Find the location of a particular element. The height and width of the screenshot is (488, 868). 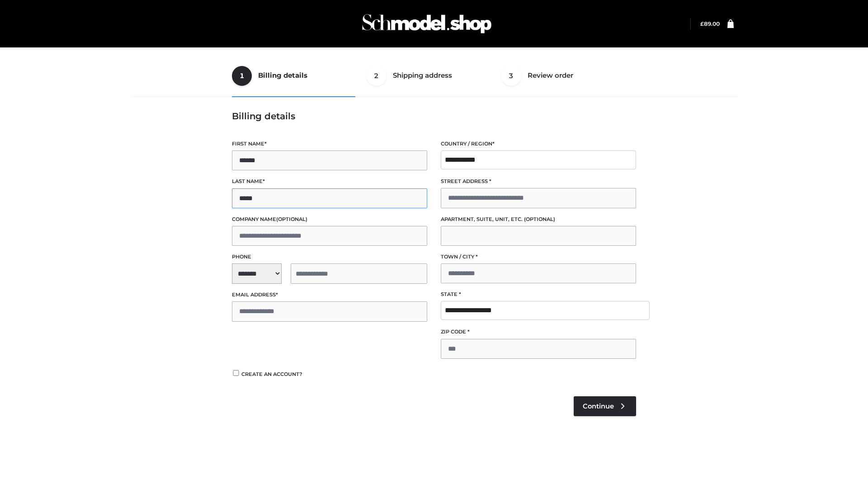

label: Apartment, suite, unit, etc. is located at coordinates (538, 219).